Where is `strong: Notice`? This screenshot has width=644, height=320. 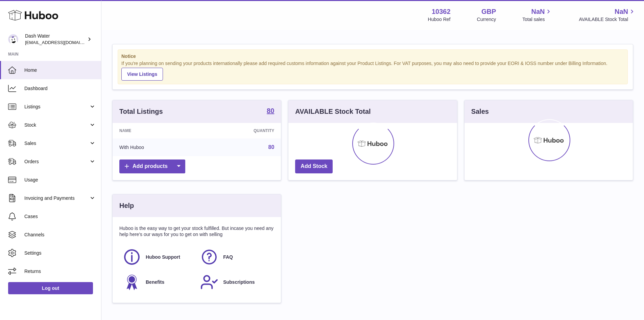 strong: Notice is located at coordinates (373, 56).